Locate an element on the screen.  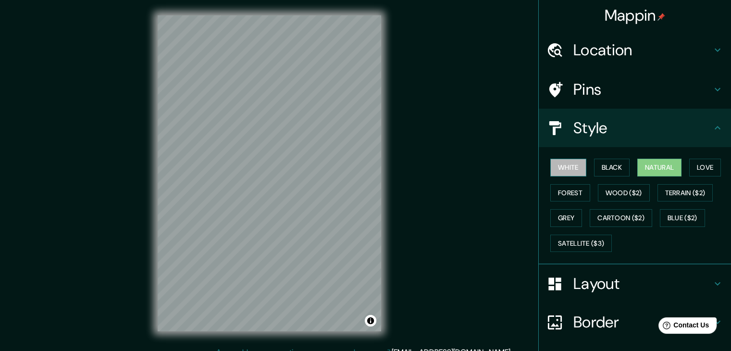
div: Border is located at coordinates (635, 322).